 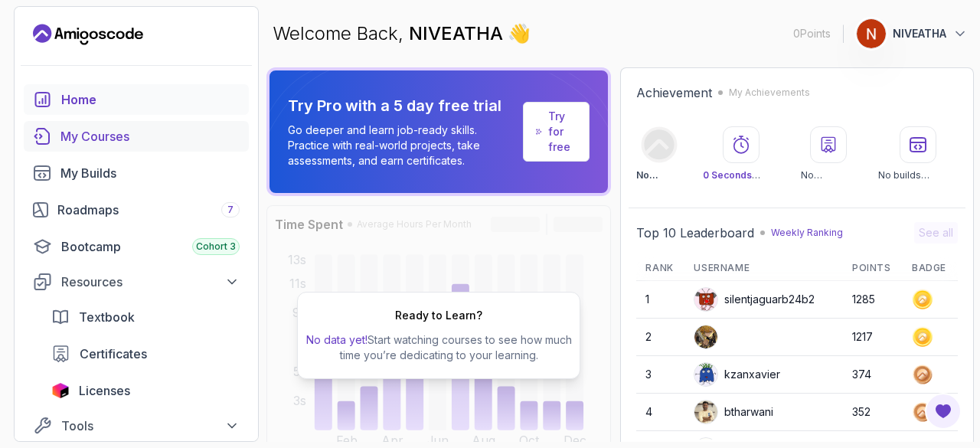 What do you see at coordinates (150, 173) in the screenshot?
I see `div: My Builds` at bounding box center [150, 173].